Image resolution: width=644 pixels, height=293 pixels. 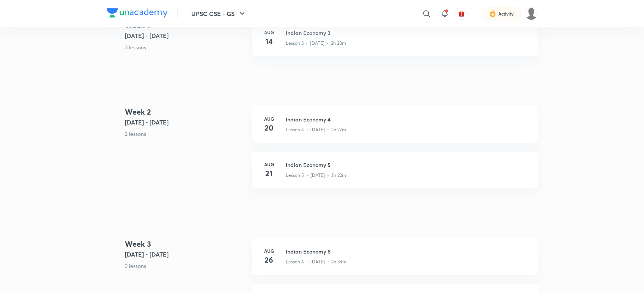 What do you see at coordinates (269, 260) in the screenshot?
I see `h4: 26` at bounding box center [269, 260].